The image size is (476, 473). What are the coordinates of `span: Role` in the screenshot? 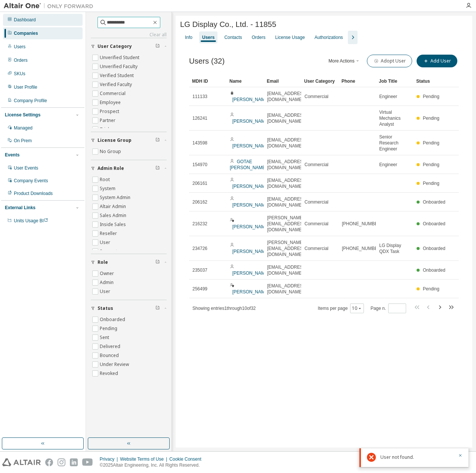 It's located at (103, 262).